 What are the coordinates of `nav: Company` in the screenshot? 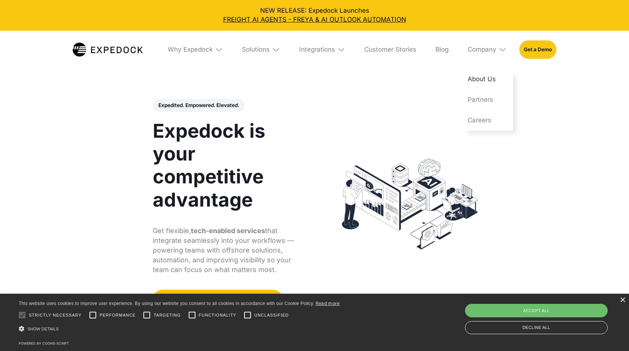 It's located at (487, 100).